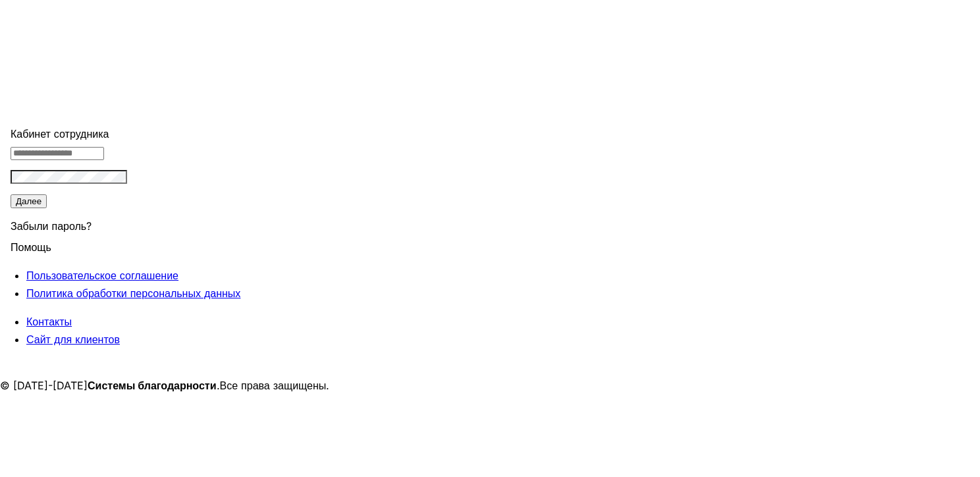 The height and width of the screenshot is (477, 980). Describe the element at coordinates (133, 293) in the screenshot. I see `a: Политика обработки персональных данных` at that location.